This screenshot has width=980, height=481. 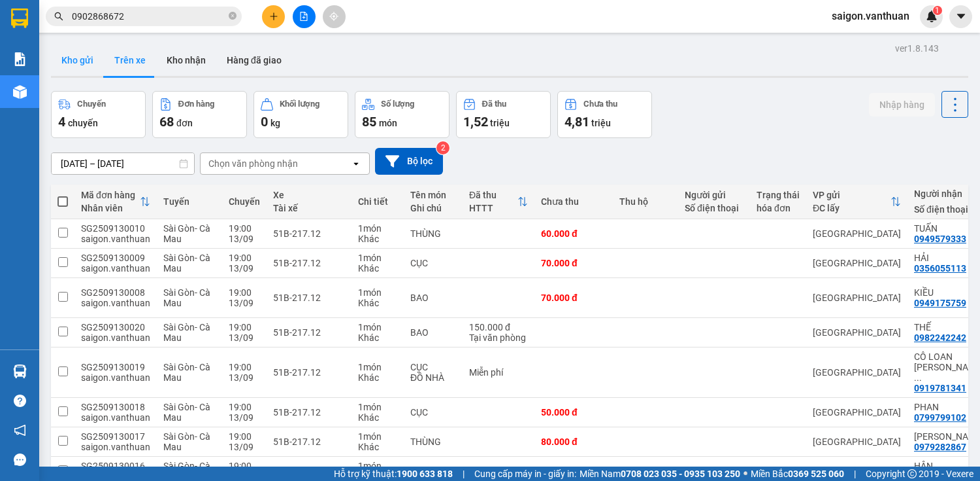 I want to click on button: Chưa thu4,81 triệu, so click(x=605, y=114).